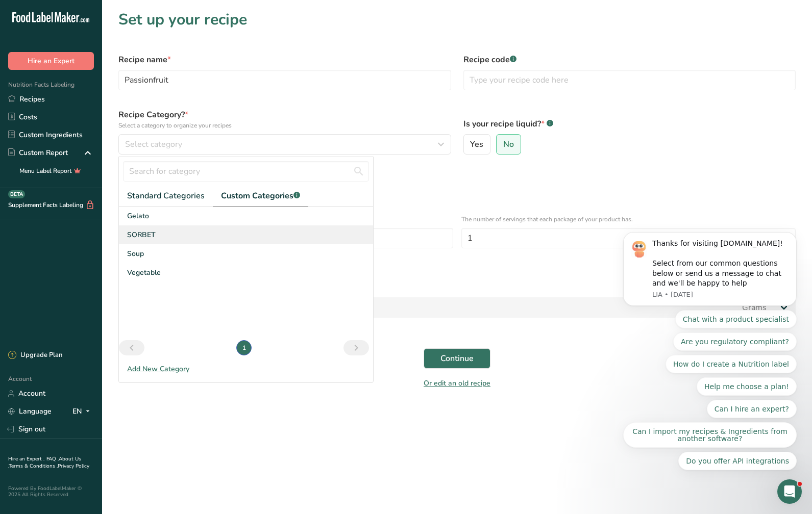 This screenshot has height=514, width=812. Describe the element at coordinates (144, 308) in the screenshot. I see `button: Quick reply: Can I hire an expert?` at that location.